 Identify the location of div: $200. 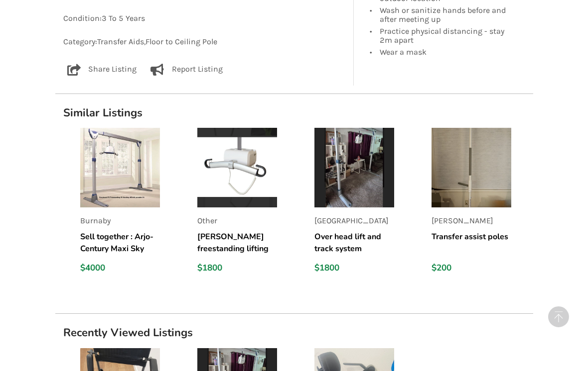
(471, 268).